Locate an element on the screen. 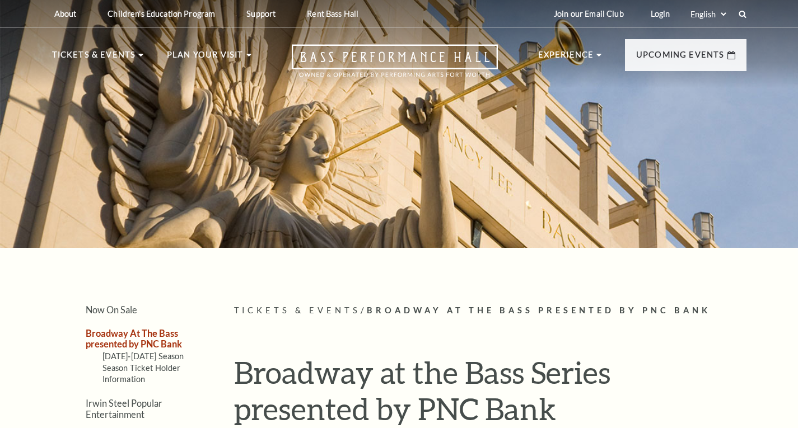 The width and height of the screenshot is (798, 428). p: Experience is located at coordinates (566, 58).